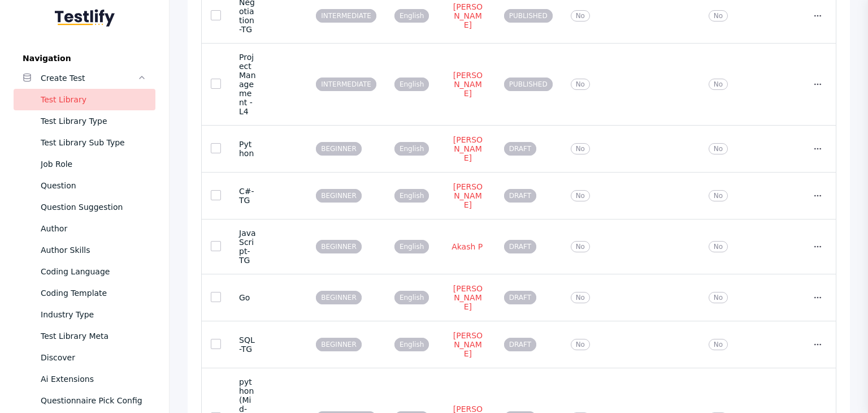  Describe the element at coordinates (93, 207) in the screenshot. I see `div: Question Suggestion` at that location.